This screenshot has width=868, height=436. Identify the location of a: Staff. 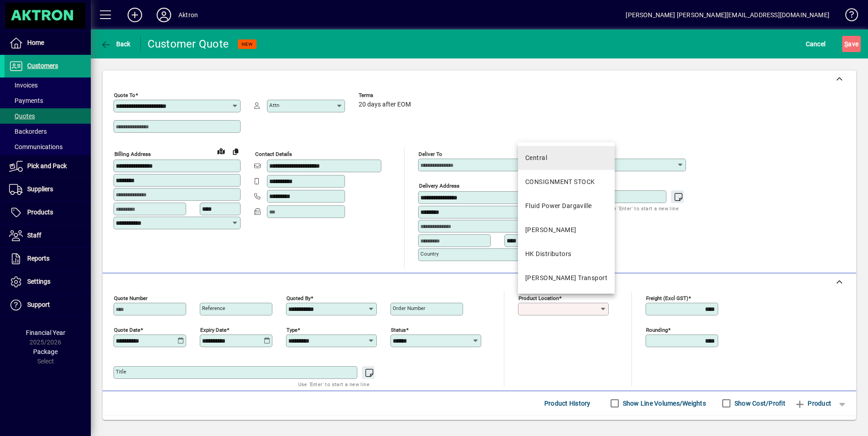
(48, 236).